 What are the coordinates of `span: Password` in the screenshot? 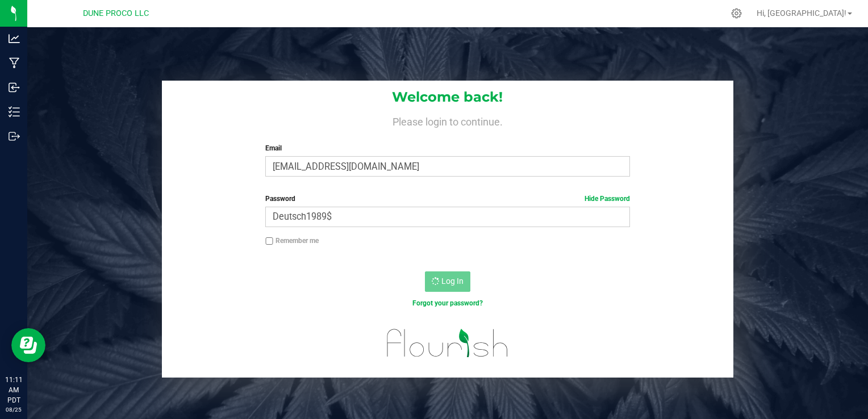 It's located at (280, 199).